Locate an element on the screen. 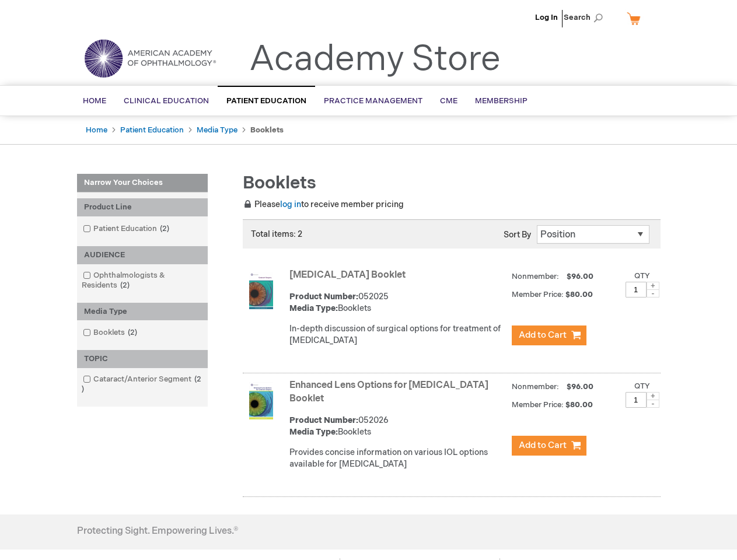 Image resolution: width=737 pixels, height=560 pixels. span: Home is located at coordinates (94, 101).